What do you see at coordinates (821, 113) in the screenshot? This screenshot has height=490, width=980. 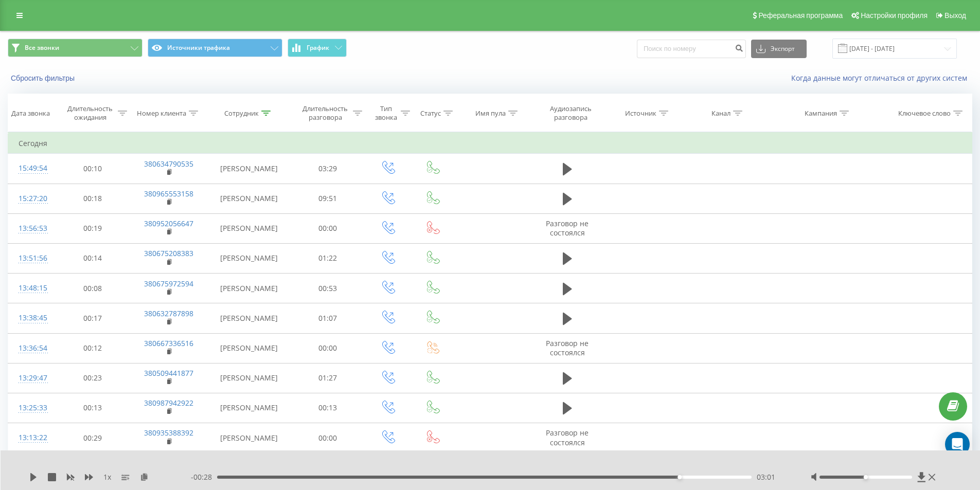 I see `div: Кампания` at bounding box center [821, 113].